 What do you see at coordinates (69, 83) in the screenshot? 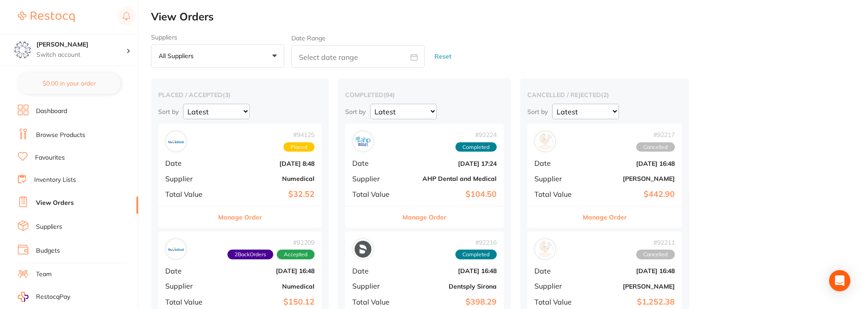
I see `button: $0.00 in your order` at bounding box center [69, 83].